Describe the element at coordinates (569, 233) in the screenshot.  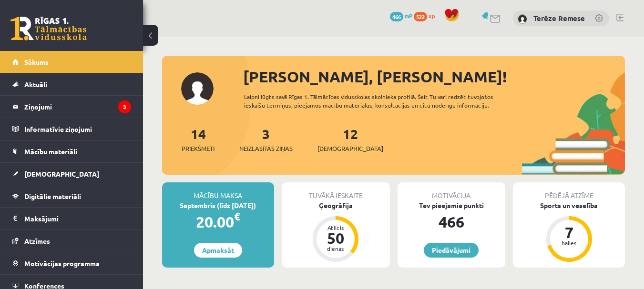
I see `div: 7` at that location.